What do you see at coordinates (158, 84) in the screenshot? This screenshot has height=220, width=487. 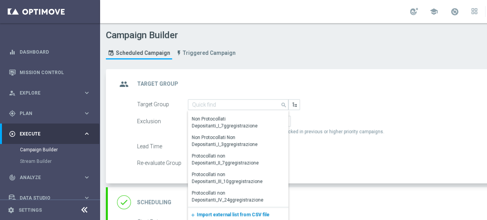 I see `h2: Target Group` at bounding box center [158, 84].